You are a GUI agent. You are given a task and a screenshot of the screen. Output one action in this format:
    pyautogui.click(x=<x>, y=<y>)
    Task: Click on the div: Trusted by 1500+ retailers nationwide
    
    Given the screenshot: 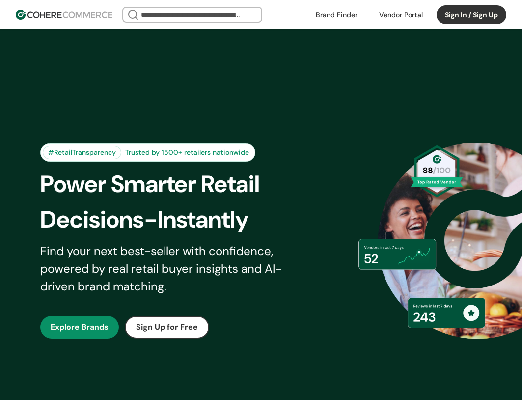 What is the action you would take?
    pyautogui.click(x=187, y=152)
    